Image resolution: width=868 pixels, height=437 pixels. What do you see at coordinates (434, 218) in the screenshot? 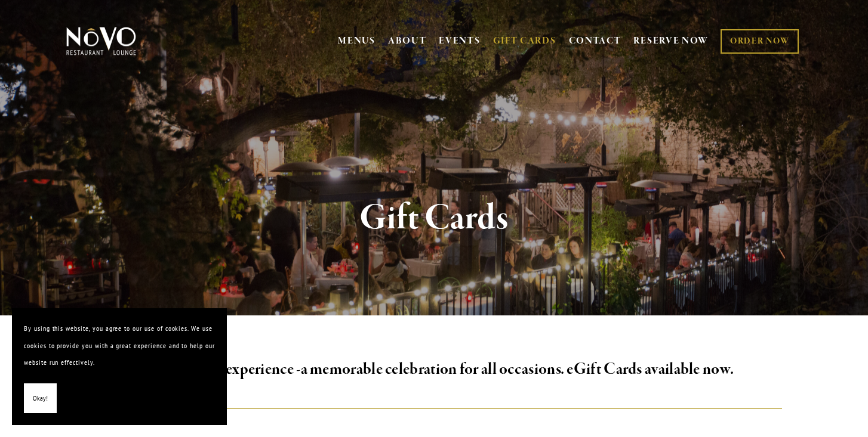
I see `strong: Gift Cards` at bounding box center [434, 218].